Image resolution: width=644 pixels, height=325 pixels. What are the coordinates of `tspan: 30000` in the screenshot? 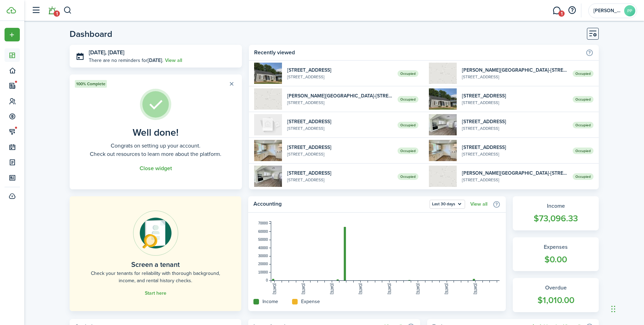 It's located at (263, 256).